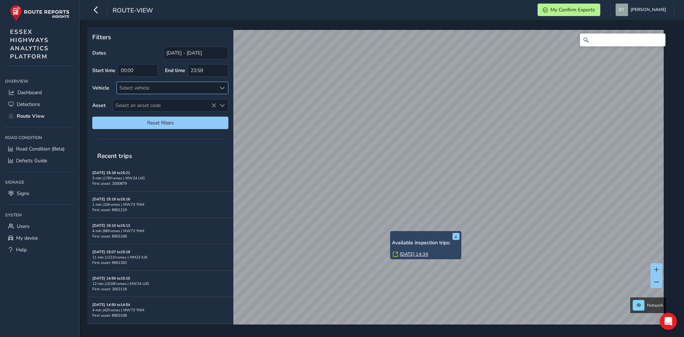  Describe the element at coordinates (104, 70) in the screenshot. I see `label: Start time` at that location.